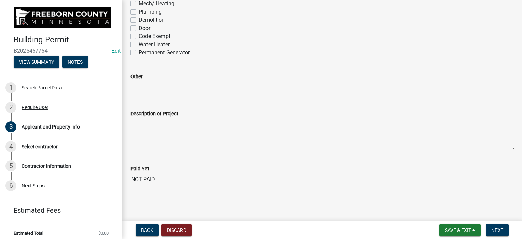 This screenshot has width=522, height=239. I want to click on h4: Building Permit, so click(65, 40).